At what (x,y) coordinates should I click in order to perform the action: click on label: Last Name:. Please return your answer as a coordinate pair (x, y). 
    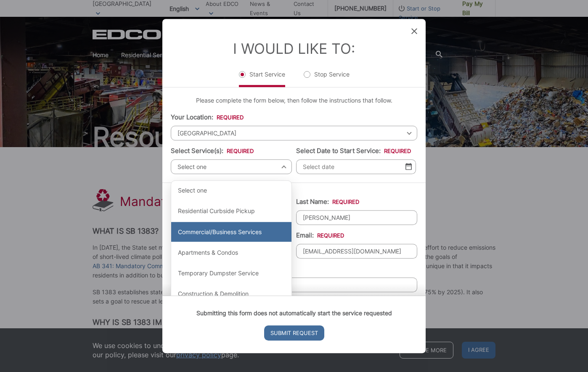
    Looking at the image, I should click on (328, 202).